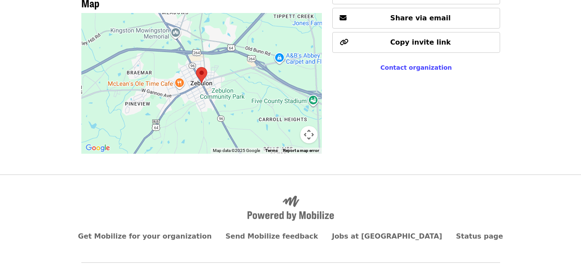 This screenshot has height=265, width=581. What do you see at coordinates (301, 150) in the screenshot?
I see `a: Report a map error` at bounding box center [301, 150].